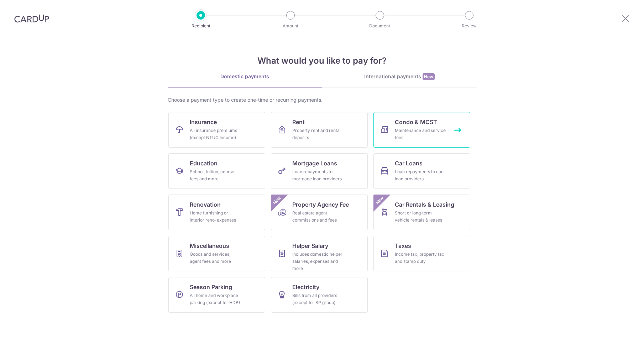 The image size is (644, 340). Describe the element at coordinates (32, 19) in the screenshot. I see `img: CardUp` at that location.